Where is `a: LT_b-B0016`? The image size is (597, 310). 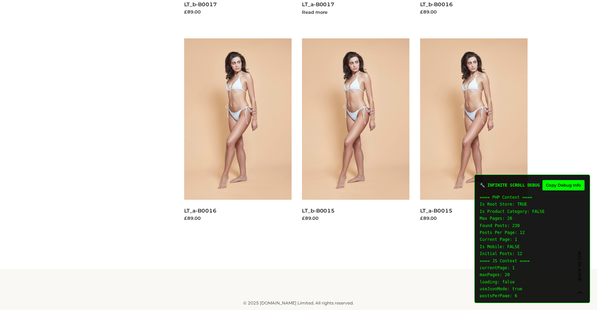 a: LT_b-B0016 is located at coordinates (436, 4).